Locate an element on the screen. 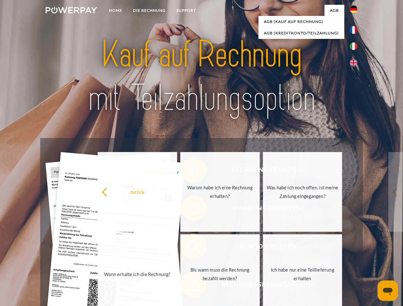  img: logo-powerpay-white.svg is located at coordinates (71, 10).